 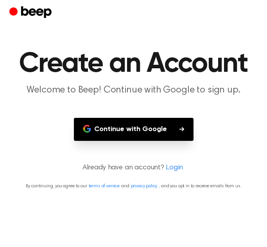 I want to click on h1: Create an Account, so click(x=133, y=64).